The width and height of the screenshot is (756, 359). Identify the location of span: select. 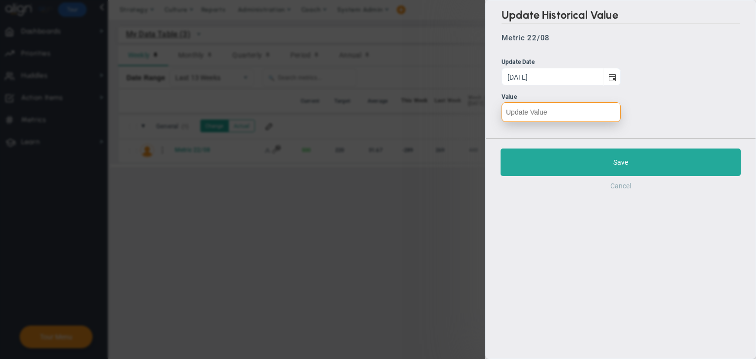
(612, 77).